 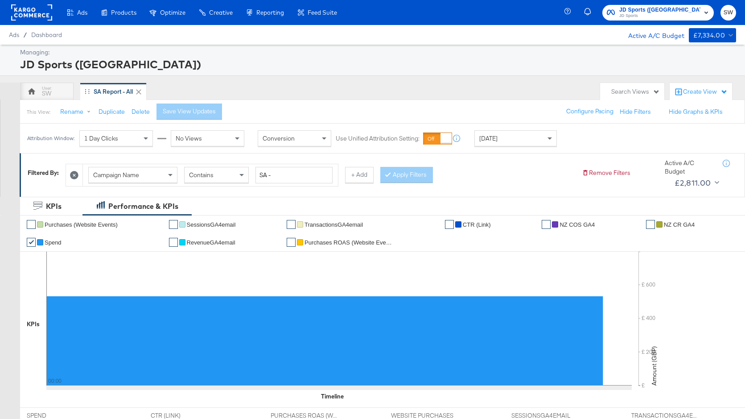 I want to click on span: JD Sports, so click(x=660, y=16).